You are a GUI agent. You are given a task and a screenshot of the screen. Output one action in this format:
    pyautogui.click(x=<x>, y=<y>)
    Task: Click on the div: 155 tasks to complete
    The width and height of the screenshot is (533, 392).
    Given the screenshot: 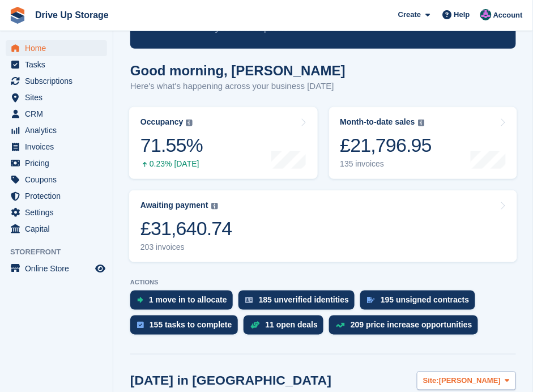 What is the action you would take?
    pyautogui.click(x=191, y=325)
    